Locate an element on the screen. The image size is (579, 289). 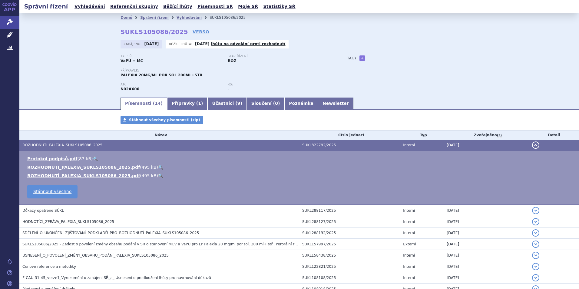
span: SUKLS105086/2025 - Žádost o povolení změny obsahu podání v SŘ o stanovení MCV a VaPÚ pro LP Palex... is located at coordinates (163, 244).